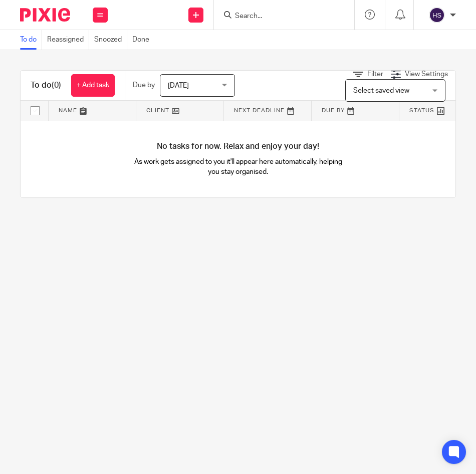 This screenshot has width=476, height=474. What do you see at coordinates (238, 146) in the screenshot?
I see `h4: No tasks for now. Relax and enjoy your day!` at bounding box center [238, 146].